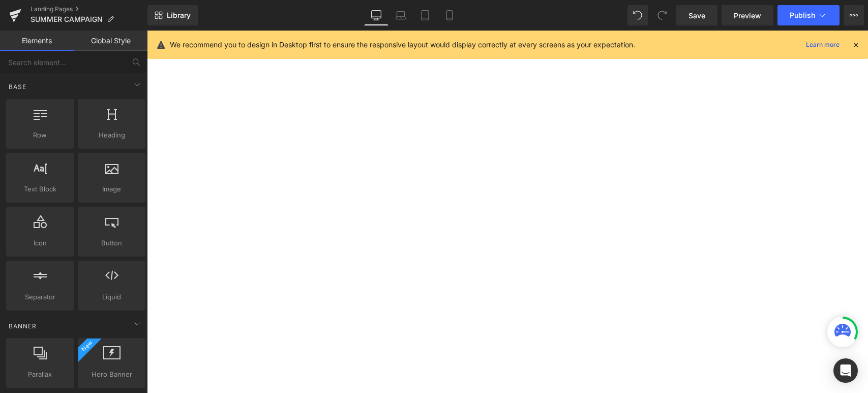 The image size is (868, 393). I want to click on span: Icon, so click(39, 243).